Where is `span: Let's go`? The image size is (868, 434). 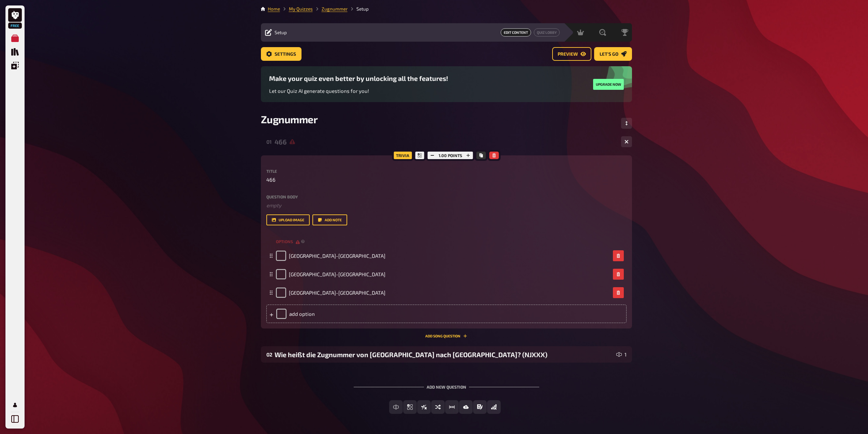 span: Let's go is located at coordinates (609, 54).